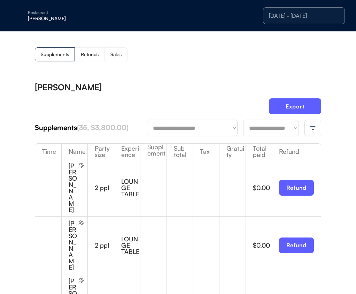 The height and width of the screenshot is (294, 356). Describe the element at coordinates (127, 151) in the screenshot. I see `div: Experience` at that location.